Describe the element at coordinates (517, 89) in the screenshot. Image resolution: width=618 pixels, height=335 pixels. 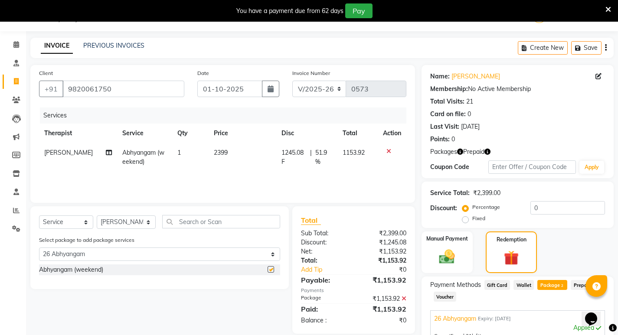
I see `div: No Active Membership` at that location.